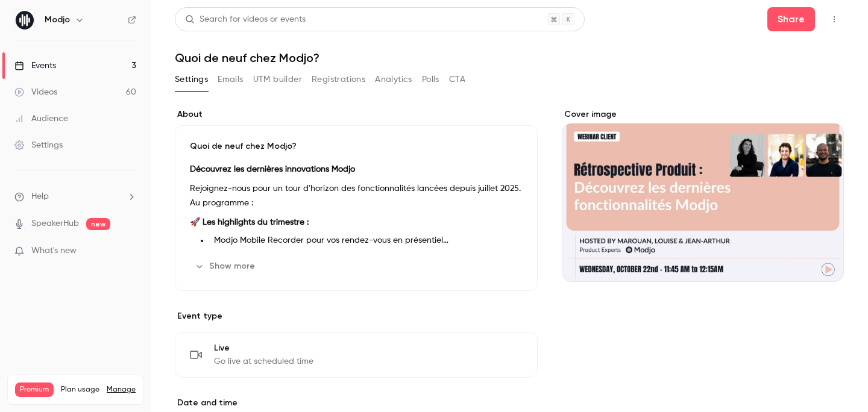  What do you see at coordinates (263, 348) in the screenshot?
I see `span: Live` at bounding box center [263, 348].